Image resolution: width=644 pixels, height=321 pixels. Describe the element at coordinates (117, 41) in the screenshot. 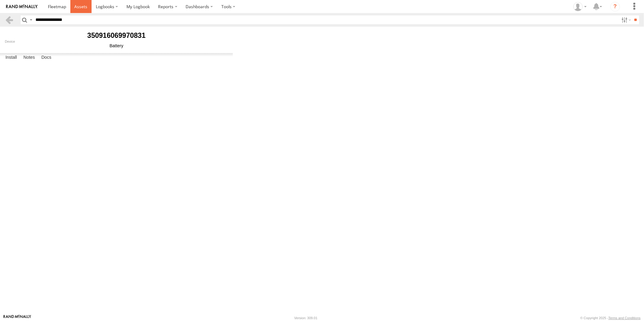

I see `div: Device` at that location.